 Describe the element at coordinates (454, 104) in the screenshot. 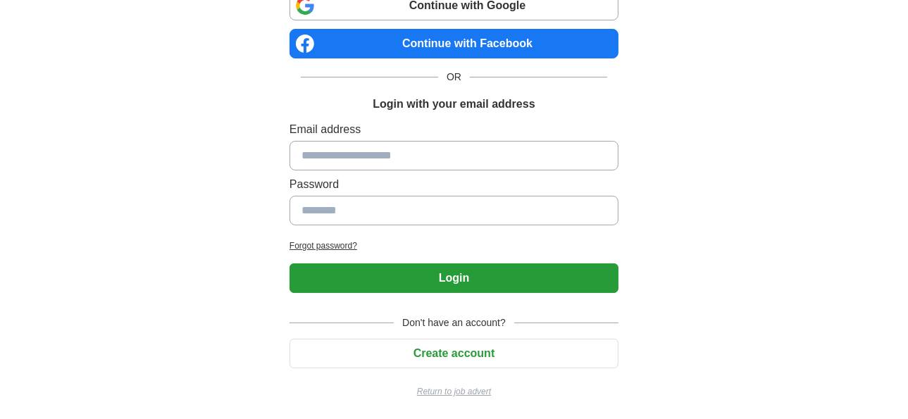

I see `h1: Login with your email address` at that location.